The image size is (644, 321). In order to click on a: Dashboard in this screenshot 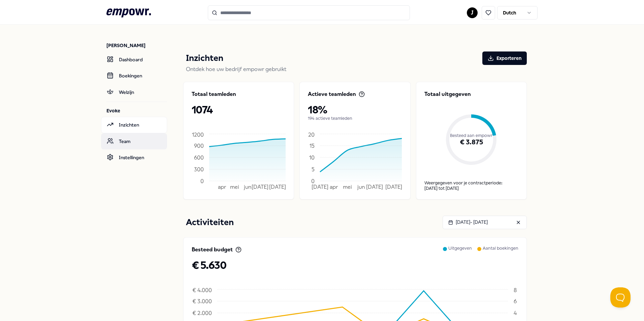, I will do `click(134, 60)`.